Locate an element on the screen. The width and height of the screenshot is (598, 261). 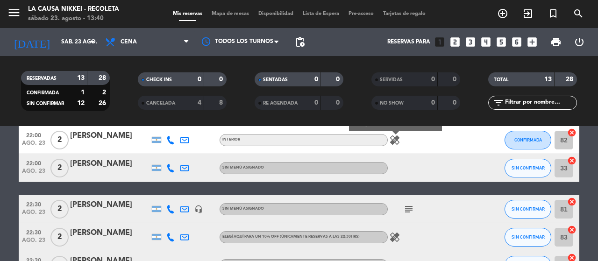
input: Filtrar por nombre... is located at coordinates (540, 103).